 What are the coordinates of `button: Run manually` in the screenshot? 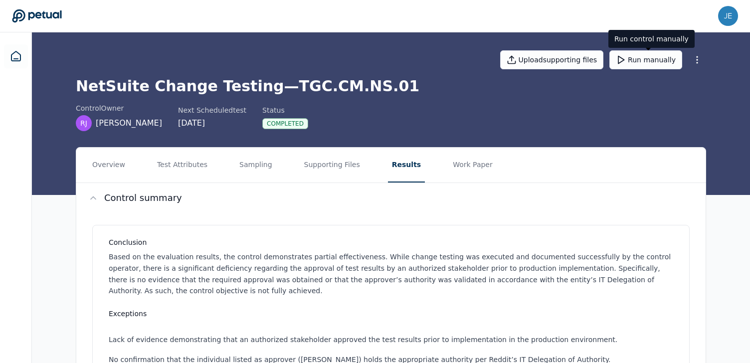 It's located at (646, 60).